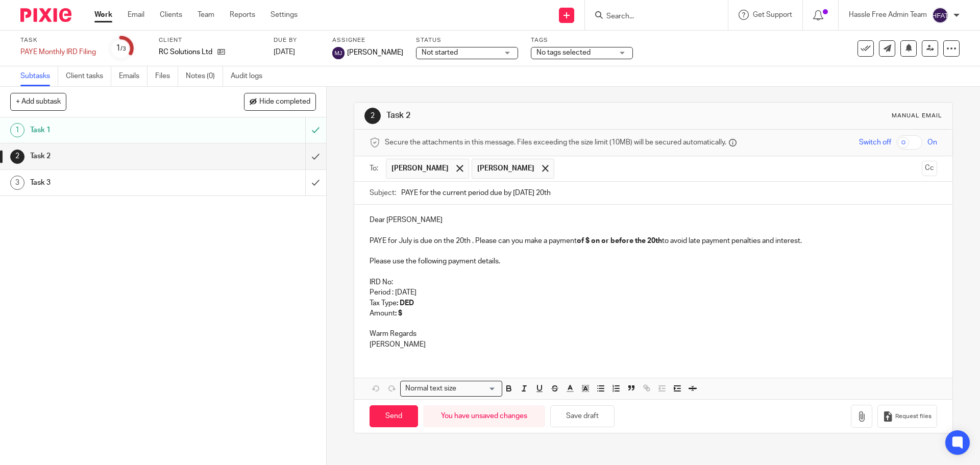 The height and width of the screenshot is (465, 980). What do you see at coordinates (772, 15) in the screenshot?
I see `span: Get Support` at bounding box center [772, 15].